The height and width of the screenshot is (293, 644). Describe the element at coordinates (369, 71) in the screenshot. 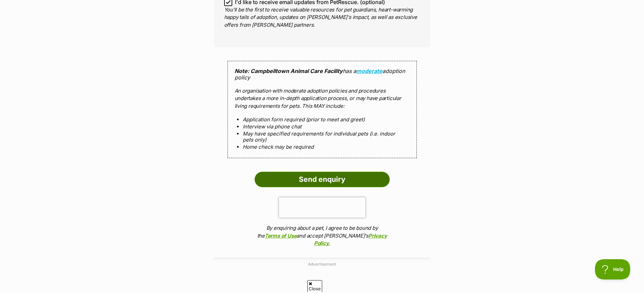

I see `a: moderate` at that location.